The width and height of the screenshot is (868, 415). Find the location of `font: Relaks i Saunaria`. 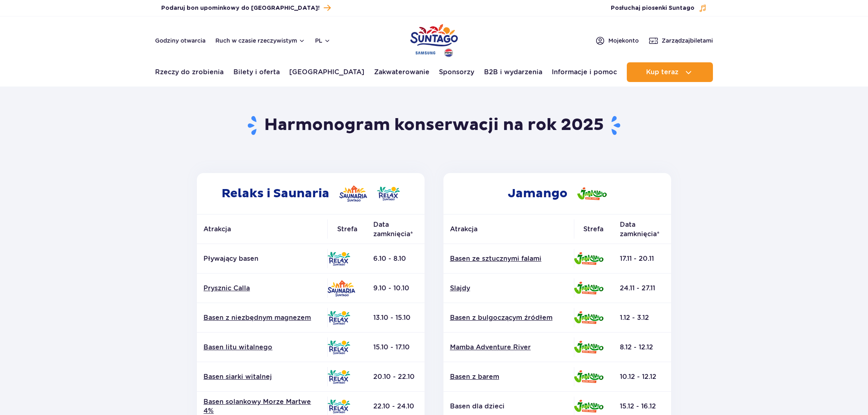

font: Relaks i Saunaria is located at coordinates (275, 193).